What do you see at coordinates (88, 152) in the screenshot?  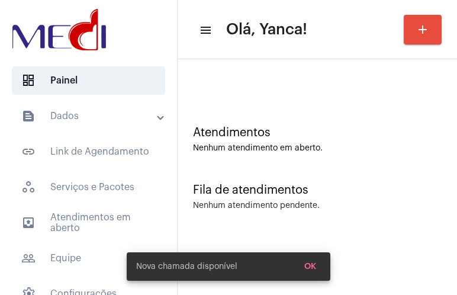 I see `span: Link de Agendamento` at bounding box center [88, 152].